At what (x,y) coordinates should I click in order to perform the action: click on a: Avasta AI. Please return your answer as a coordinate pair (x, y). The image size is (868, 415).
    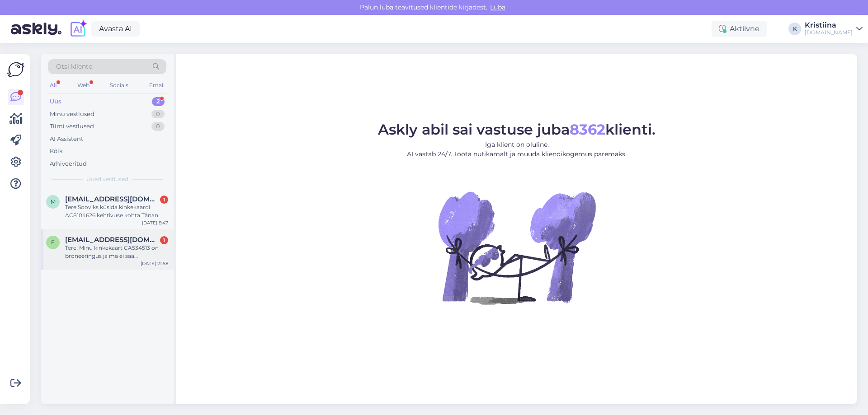
    Looking at the image, I should click on (116, 29).